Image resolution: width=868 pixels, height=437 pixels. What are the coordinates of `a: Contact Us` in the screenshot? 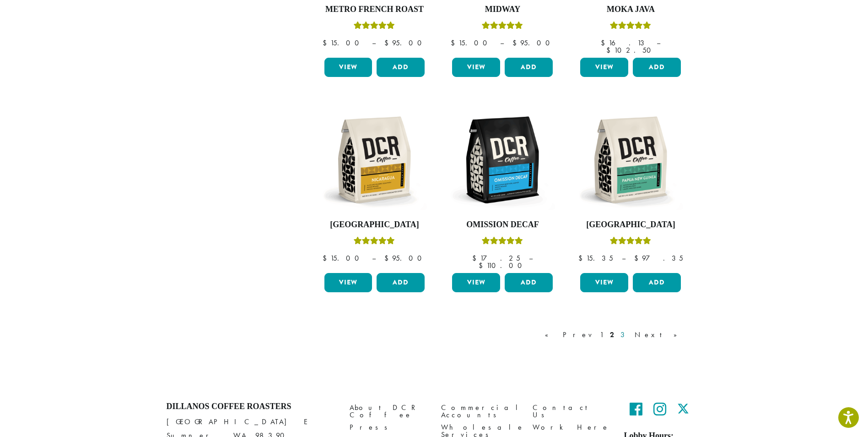 It's located at (572, 411).